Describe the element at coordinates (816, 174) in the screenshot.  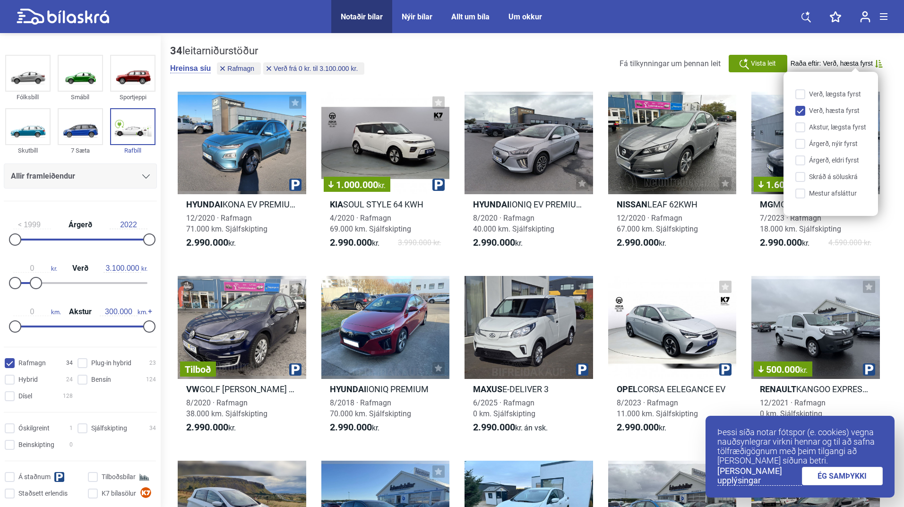
I see `a: 1.600.000kr.MgMG5 ELECTRIC LUXURY 61KWH7/2023 · Rafmagn18.000 km. Sjálfskipting2.990.000kr.4.590....` at that location.